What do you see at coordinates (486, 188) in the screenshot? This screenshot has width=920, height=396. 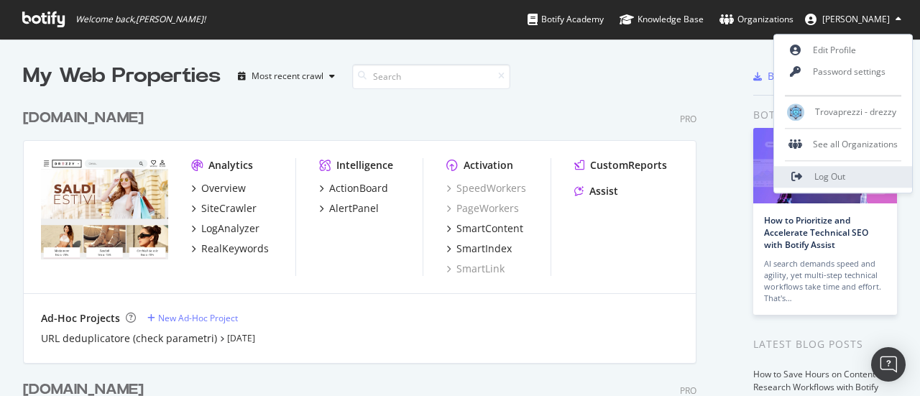 I see `a: SpeedWorkers` at bounding box center [486, 188].